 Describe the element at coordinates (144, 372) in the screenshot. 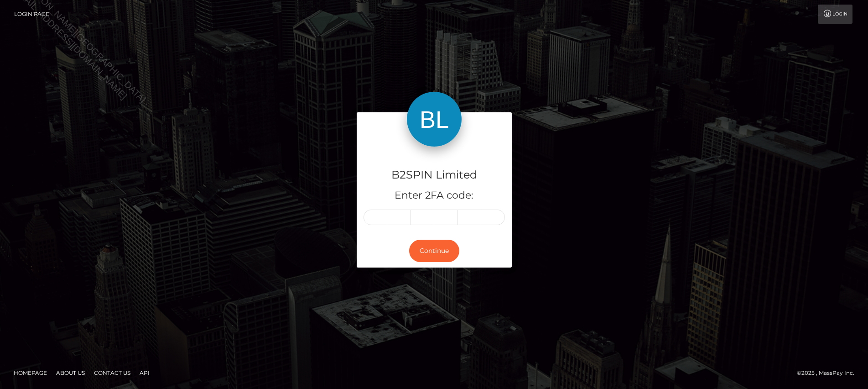

I see `a: API` at that location.